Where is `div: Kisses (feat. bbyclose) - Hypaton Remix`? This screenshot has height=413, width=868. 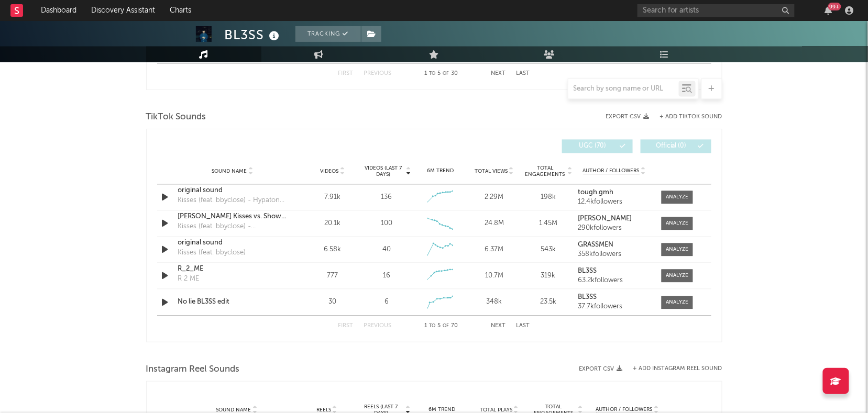 div: Kisses (feat. bbyclose) - Hypaton Remix is located at coordinates (233, 201).